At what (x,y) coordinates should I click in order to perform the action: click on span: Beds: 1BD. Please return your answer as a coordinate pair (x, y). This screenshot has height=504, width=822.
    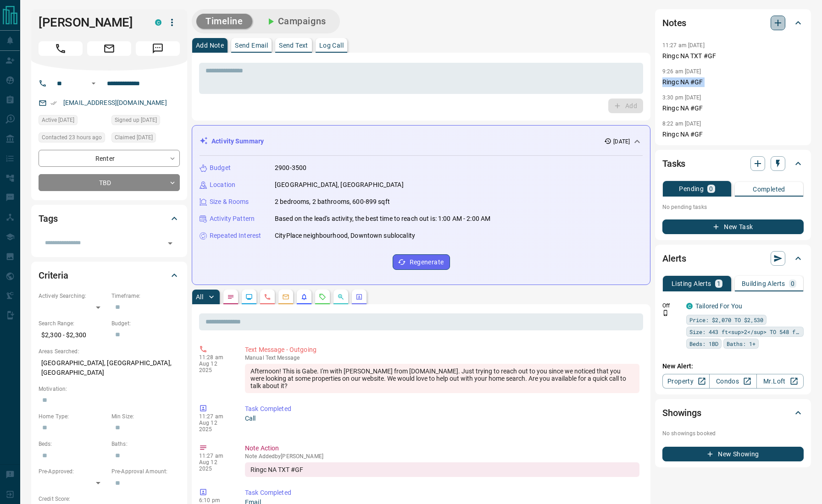
    Looking at the image, I should click on (704, 343).